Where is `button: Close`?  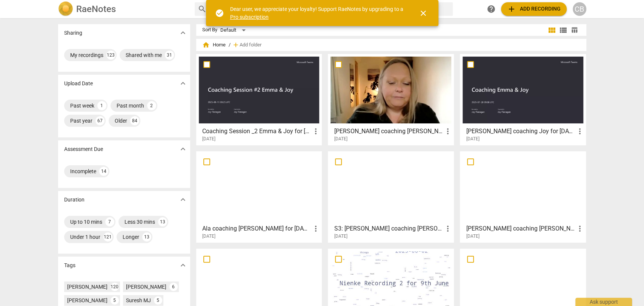 button: Close is located at coordinates (423, 13).